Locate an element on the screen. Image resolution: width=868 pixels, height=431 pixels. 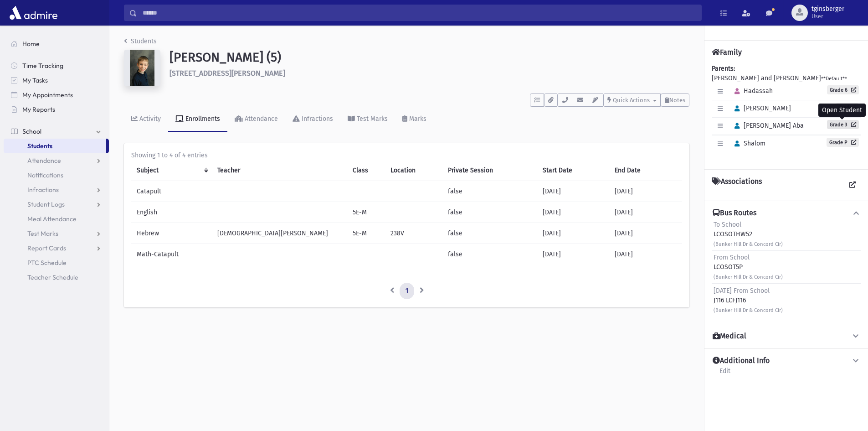
span: Notifications is located at coordinates (45, 175).